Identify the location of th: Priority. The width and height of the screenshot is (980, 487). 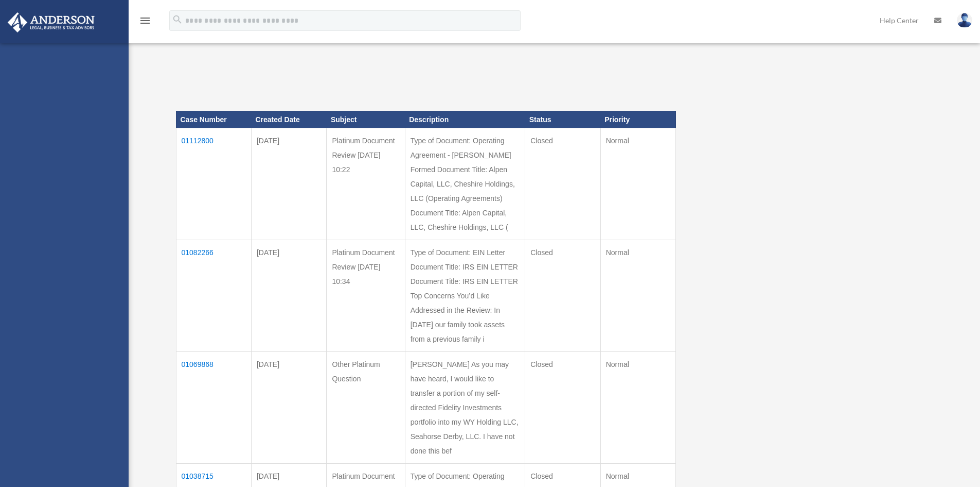
(638, 120).